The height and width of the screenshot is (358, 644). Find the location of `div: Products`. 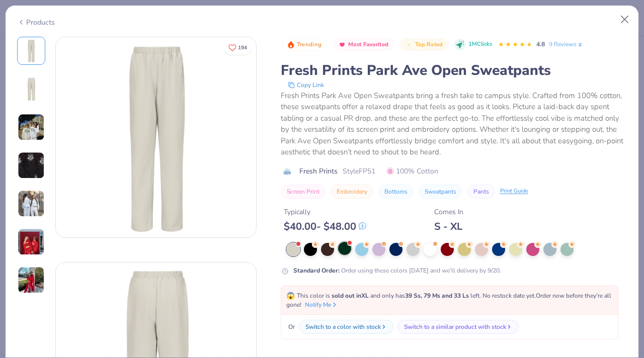

div: Products is located at coordinates (36, 22).